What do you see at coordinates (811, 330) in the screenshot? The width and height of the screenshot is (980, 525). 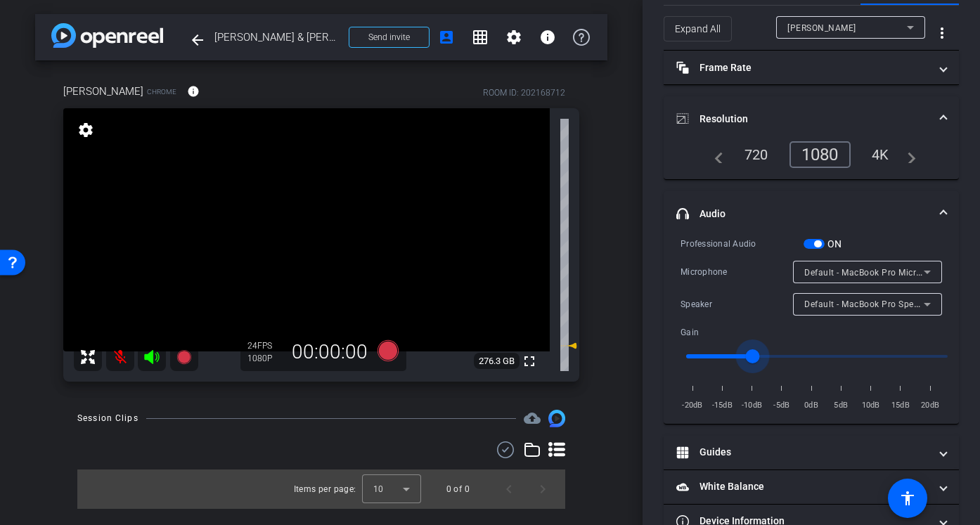 I see `div: Audio` at bounding box center [811, 330].